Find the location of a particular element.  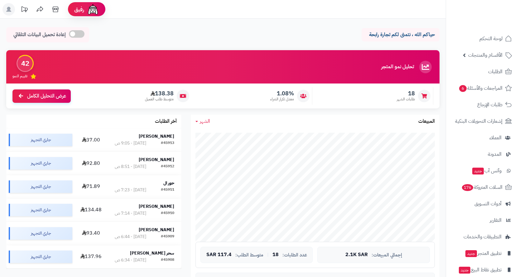

strong: حور ال is located at coordinates (169, 183).